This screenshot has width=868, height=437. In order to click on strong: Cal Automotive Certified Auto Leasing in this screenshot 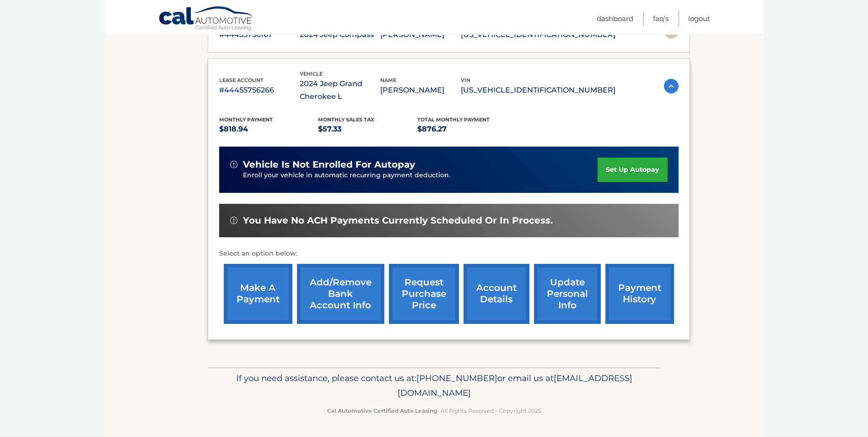, I will do `click(382, 410)`.